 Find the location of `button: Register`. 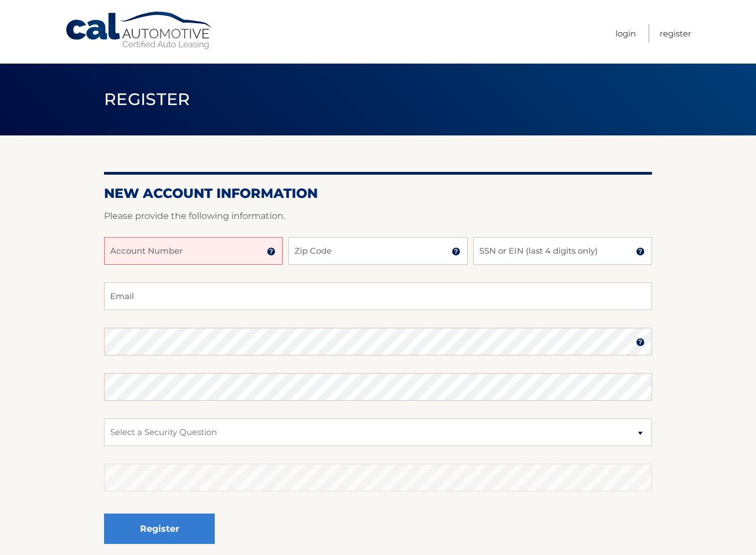

button: Register is located at coordinates (159, 529).